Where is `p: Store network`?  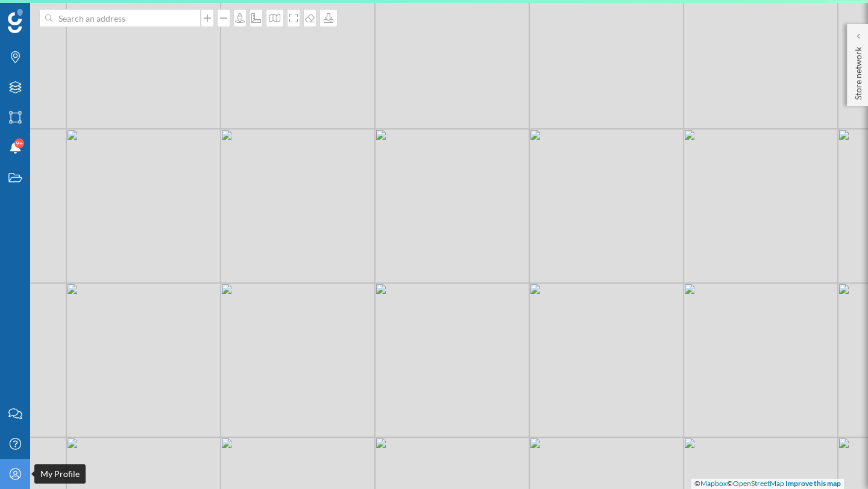
p: Store network is located at coordinates (858, 71).